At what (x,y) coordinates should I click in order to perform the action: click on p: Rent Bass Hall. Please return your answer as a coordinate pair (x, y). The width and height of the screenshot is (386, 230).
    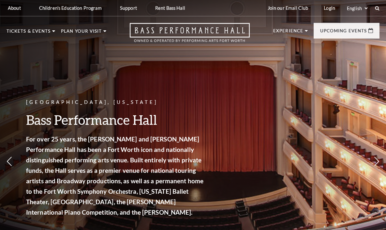
    Looking at the image, I should click on (170, 8).